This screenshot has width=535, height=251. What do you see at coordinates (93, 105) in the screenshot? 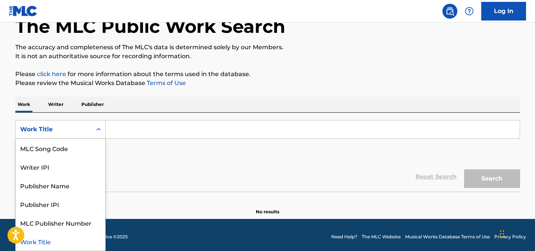
I see `p: Publisher` at bounding box center [93, 105].